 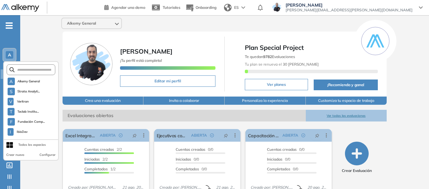 I want to click on a: Excel Integrador, so click(x=81, y=136).